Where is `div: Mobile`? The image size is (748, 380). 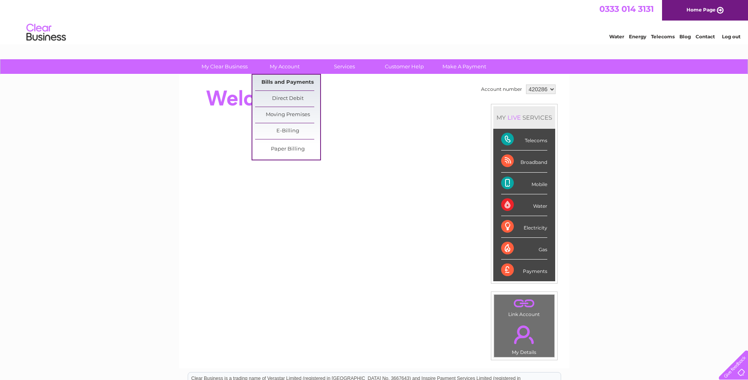 div: Mobile is located at coordinates (524, 183).